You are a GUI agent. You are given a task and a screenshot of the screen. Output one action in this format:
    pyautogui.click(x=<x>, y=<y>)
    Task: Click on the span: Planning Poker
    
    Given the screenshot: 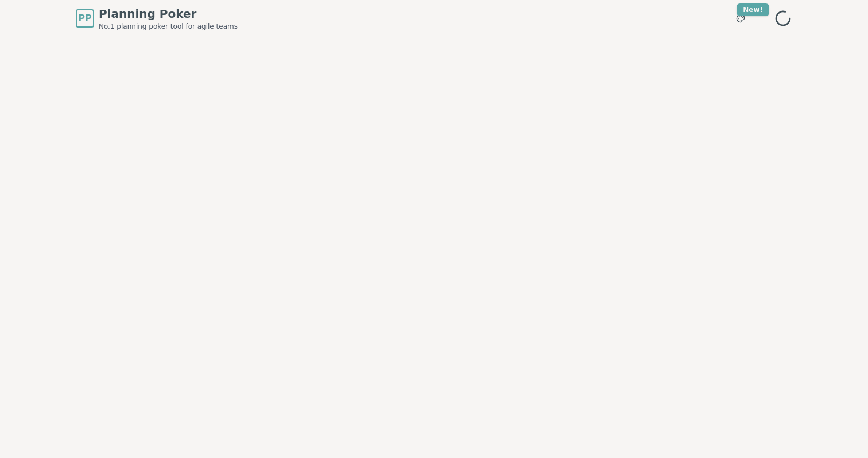 What is the action you would take?
    pyautogui.click(x=168, y=14)
    